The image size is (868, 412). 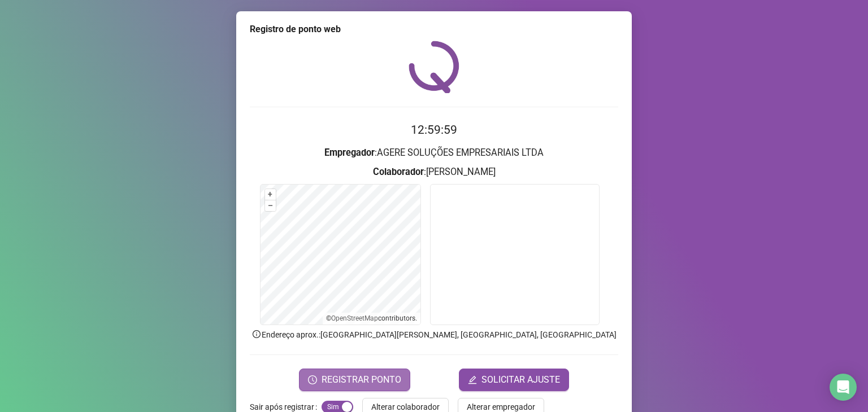 What do you see at coordinates (843, 387) in the screenshot?
I see `div: Open Intercom Messenger` at bounding box center [843, 387].